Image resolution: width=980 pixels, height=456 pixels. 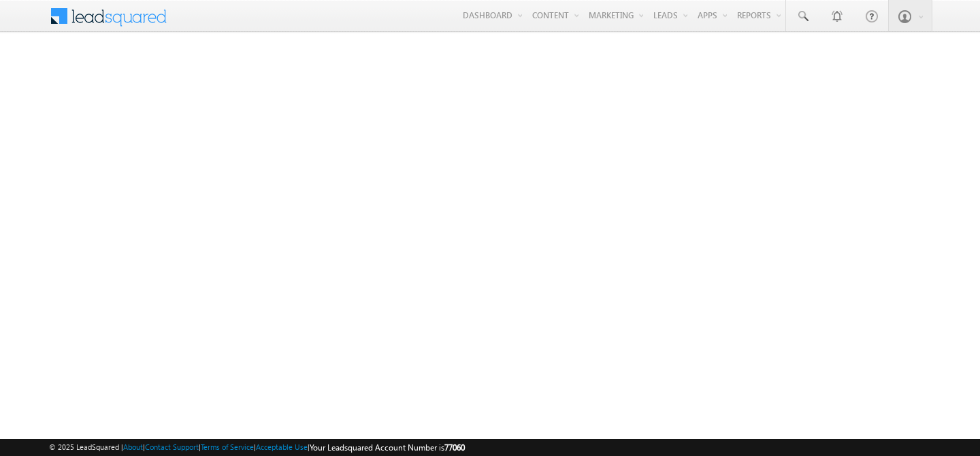 I want to click on span: 77060, so click(x=455, y=447).